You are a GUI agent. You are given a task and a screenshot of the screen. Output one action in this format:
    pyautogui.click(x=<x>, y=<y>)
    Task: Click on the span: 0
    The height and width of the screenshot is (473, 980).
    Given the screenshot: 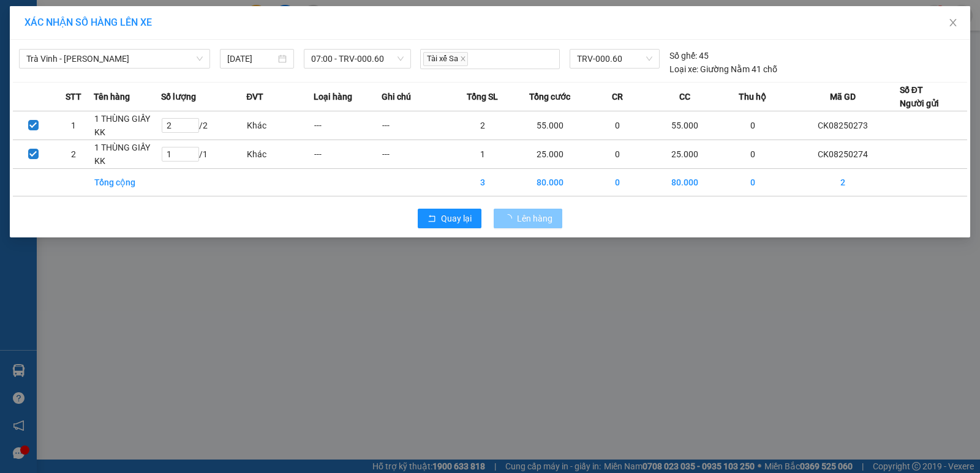 What is the action you would take?
    pyautogui.click(x=58, y=91)
    